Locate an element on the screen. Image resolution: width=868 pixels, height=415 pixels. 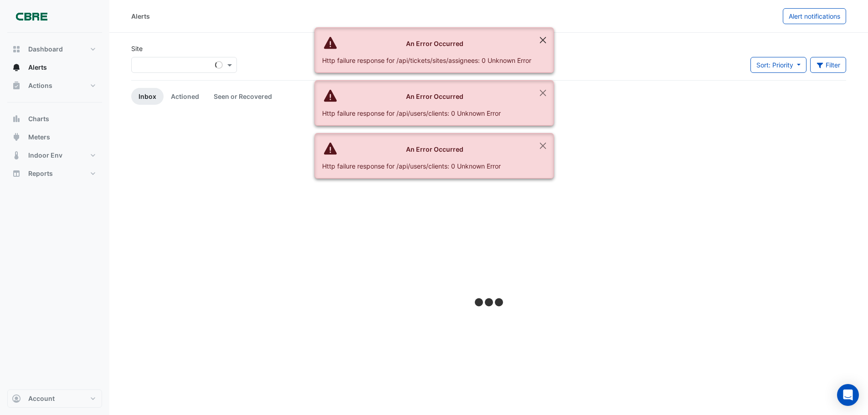
app-icon: Dashboard is located at coordinates (16, 49).